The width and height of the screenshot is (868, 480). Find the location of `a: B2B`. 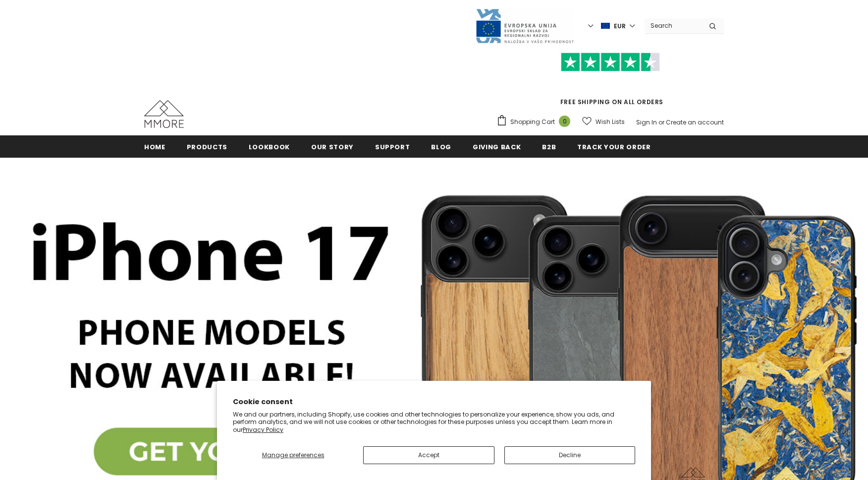

a: B2B is located at coordinates (549, 146).